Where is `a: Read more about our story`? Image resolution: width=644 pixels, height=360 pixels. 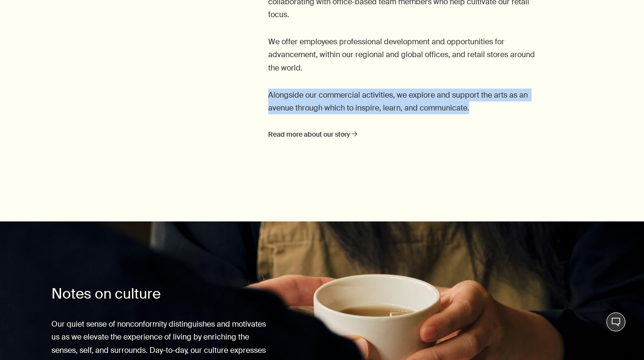 a: Read more about our story is located at coordinates (313, 134).